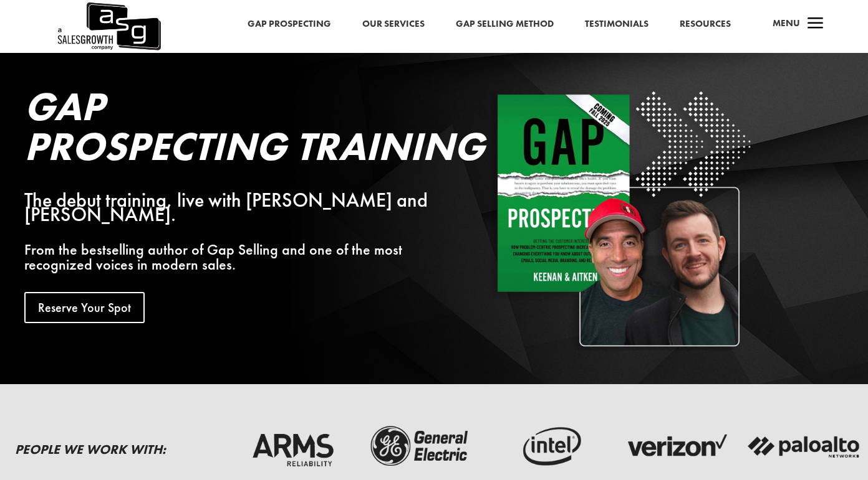  Describe the element at coordinates (548, 446) in the screenshot. I see `img: intel-logo-dark` at that location.